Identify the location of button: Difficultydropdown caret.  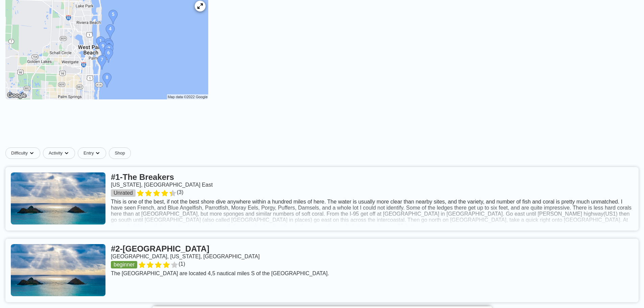
(24, 153).